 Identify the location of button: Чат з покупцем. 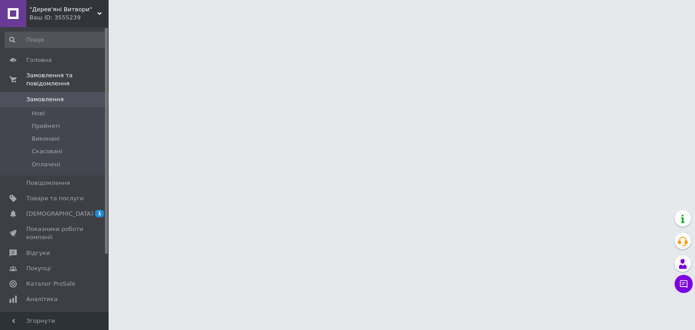
(684, 284).